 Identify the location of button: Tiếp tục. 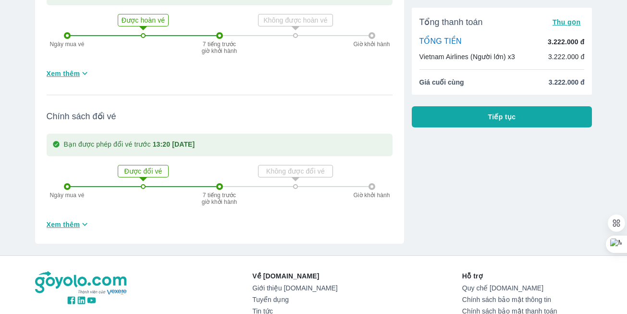
(502, 117).